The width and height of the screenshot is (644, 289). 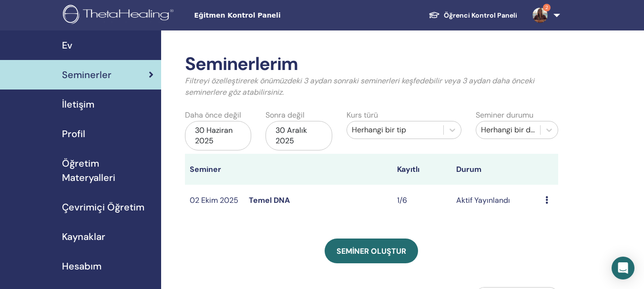 I want to click on img: logo.png, so click(x=120, y=15).